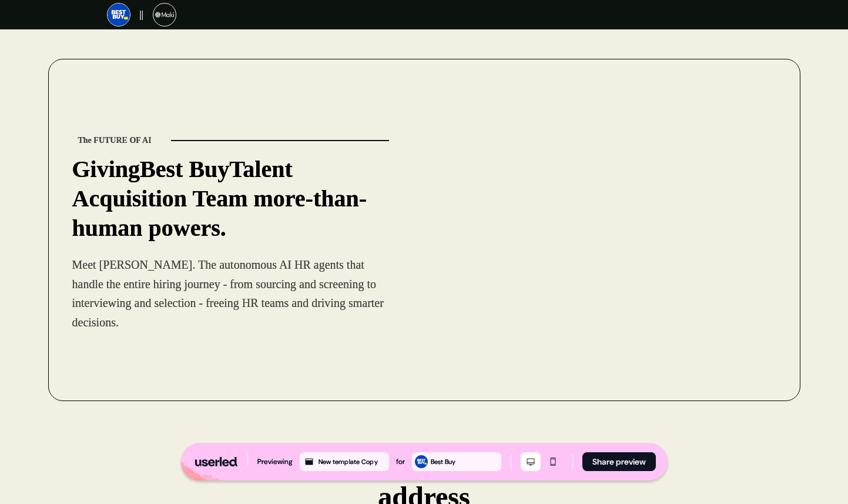  I want to click on div: Best Buy, so click(465, 462).